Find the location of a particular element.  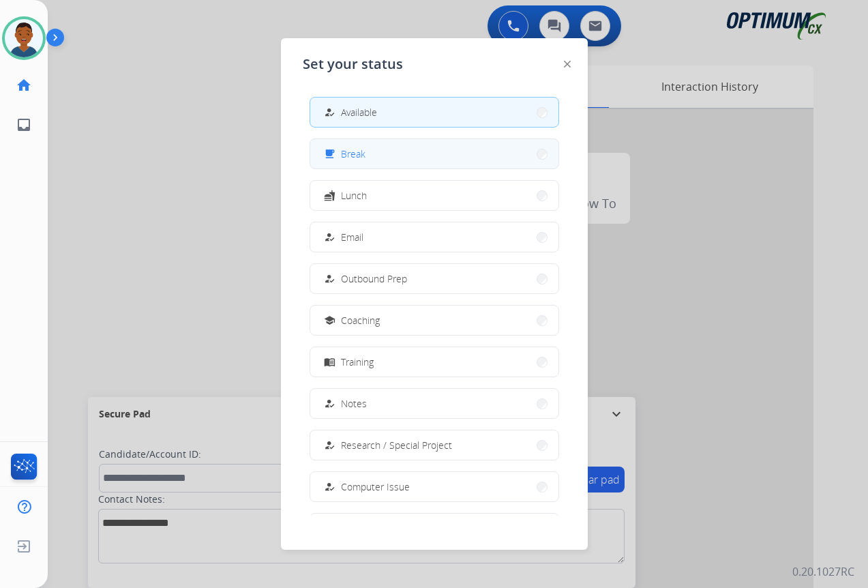

mat-icon: menu_book is located at coordinates (328, 361).